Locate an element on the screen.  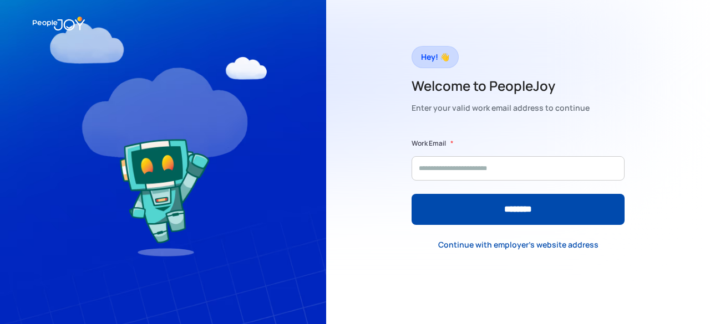
form: Form is located at coordinates (518, 181).